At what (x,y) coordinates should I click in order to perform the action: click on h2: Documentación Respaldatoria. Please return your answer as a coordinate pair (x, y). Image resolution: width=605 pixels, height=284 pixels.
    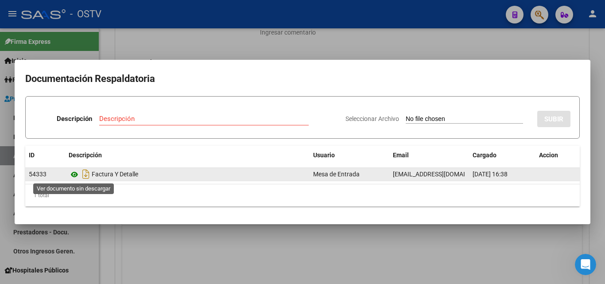
    Looking at the image, I should click on (302, 79).